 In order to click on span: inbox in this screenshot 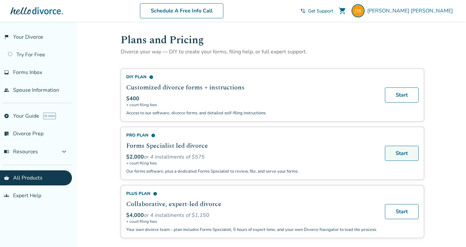, I will do `click(7, 72)`.